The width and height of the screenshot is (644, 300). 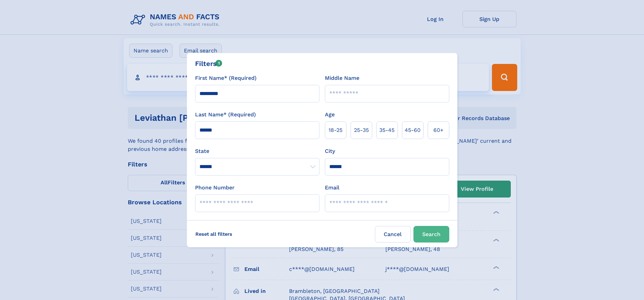 I want to click on label: Last Name* (Required), so click(x=226, y=115).